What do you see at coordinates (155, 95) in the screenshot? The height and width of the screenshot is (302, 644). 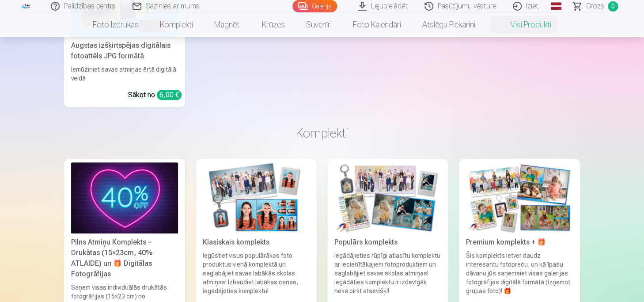 I see `div: Sākot no` at bounding box center [155, 95].